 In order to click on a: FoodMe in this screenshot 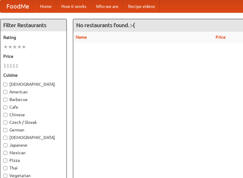, I will do `click(18, 6)`.